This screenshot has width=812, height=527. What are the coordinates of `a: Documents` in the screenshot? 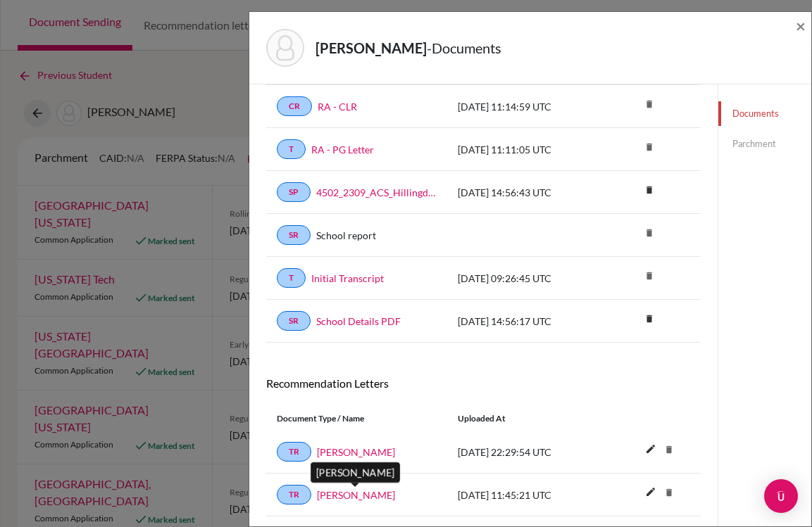 It's located at (765, 113).